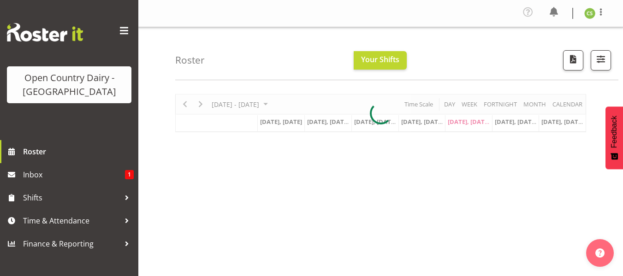 This screenshot has width=623, height=276. Describe the element at coordinates (78, 152) in the screenshot. I see `span: Roster` at that location.